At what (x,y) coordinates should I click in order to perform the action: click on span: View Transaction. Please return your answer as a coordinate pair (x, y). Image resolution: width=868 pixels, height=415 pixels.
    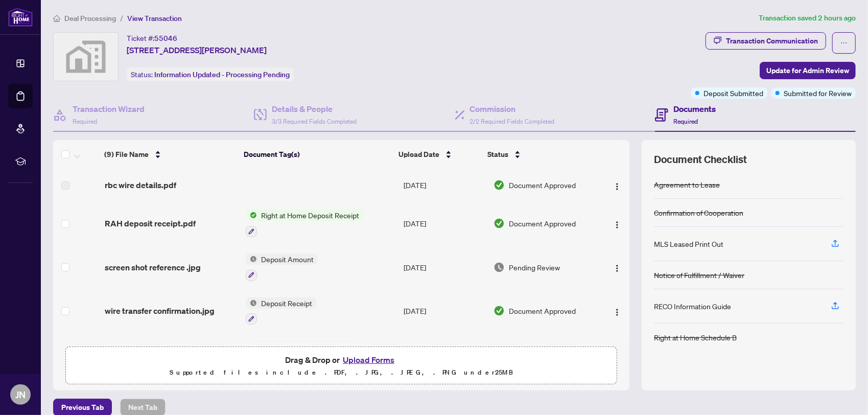
    Looking at the image, I should click on (155, 18).